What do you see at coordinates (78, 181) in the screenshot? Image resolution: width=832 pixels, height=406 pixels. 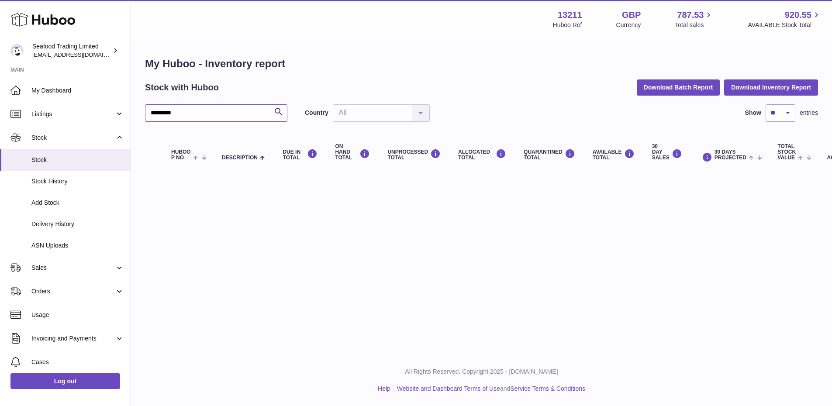 I see `span: Stock History` at bounding box center [78, 181].